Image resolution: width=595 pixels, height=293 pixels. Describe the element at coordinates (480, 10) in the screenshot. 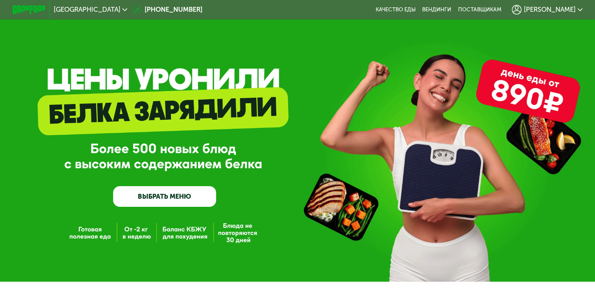

I see `div: поставщикам` at that location.